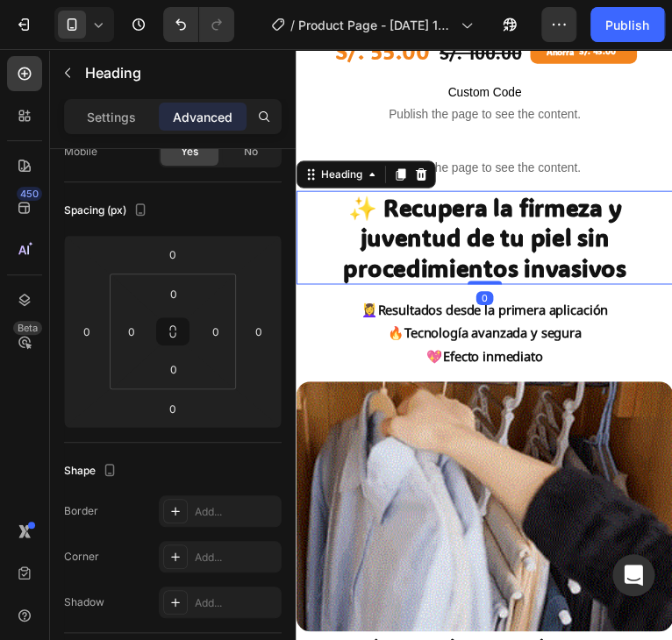 Image resolution: width=672 pixels, height=640 pixels. Describe the element at coordinates (201, 289) in the screenshot. I see `strong: Tecnología avanzada y segura` at that location.